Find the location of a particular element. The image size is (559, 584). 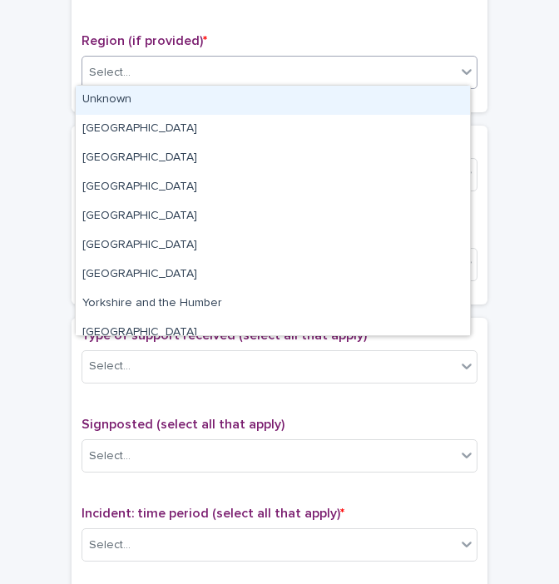

div: East Midlands is located at coordinates (273, 333).